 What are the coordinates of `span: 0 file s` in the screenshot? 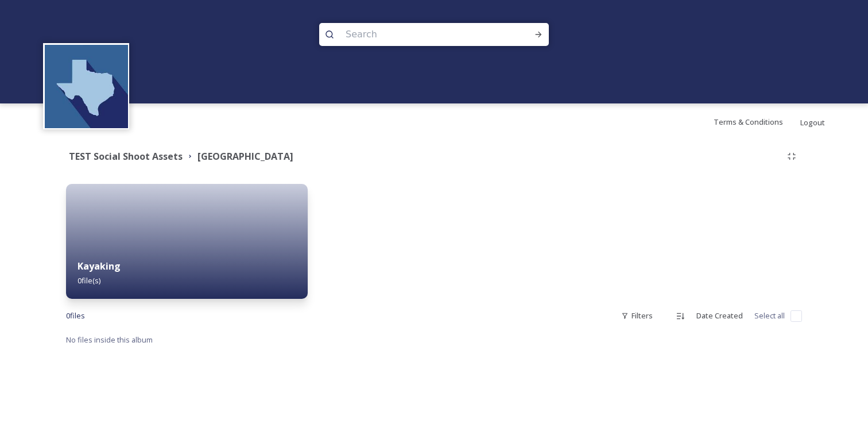 It's located at (75, 315).